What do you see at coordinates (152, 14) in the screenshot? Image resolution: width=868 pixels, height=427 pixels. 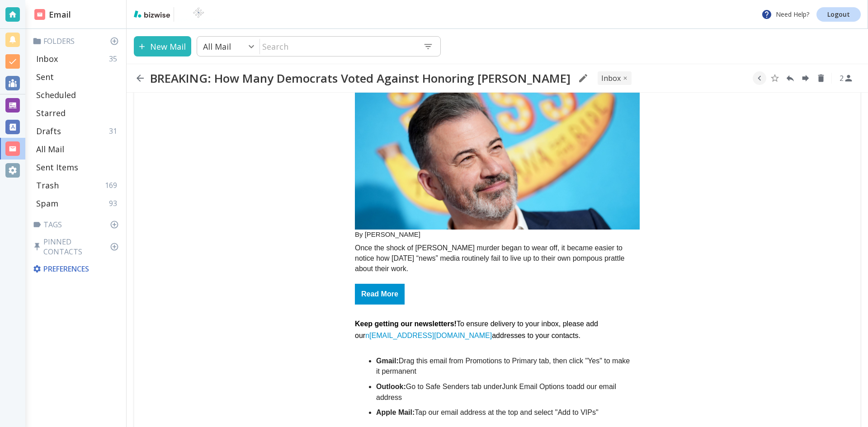 I see `img: bizwise` at bounding box center [152, 14].